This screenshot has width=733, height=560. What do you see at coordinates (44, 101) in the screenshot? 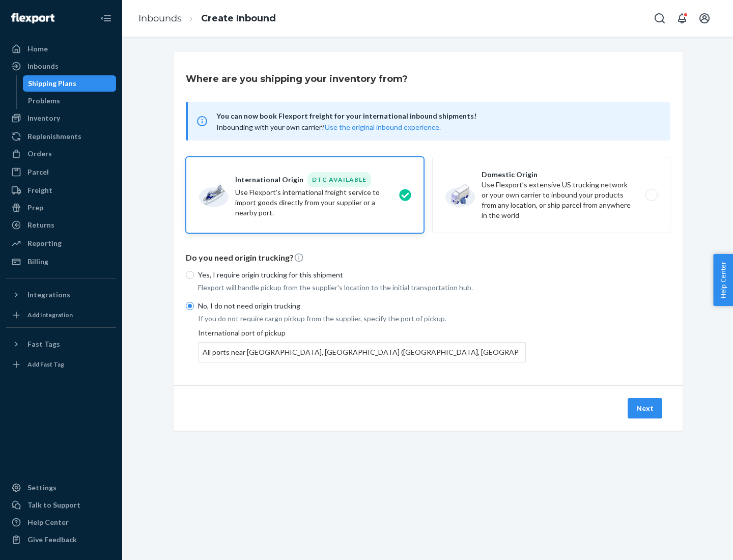
I see `div: Problems` at bounding box center [44, 101].